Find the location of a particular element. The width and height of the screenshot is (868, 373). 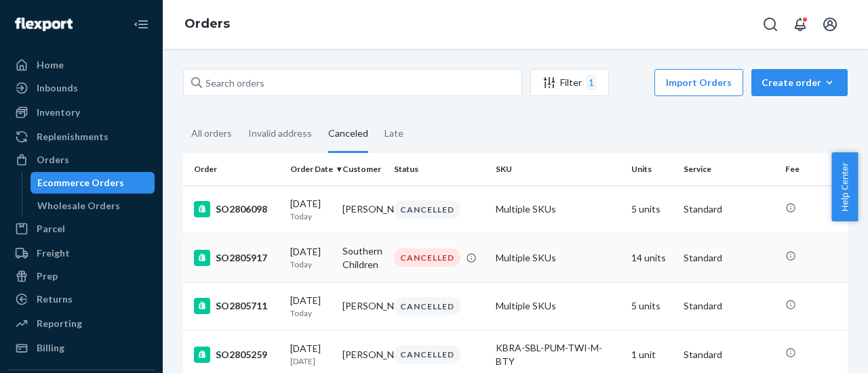

div: Prep is located at coordinates (47, 277).